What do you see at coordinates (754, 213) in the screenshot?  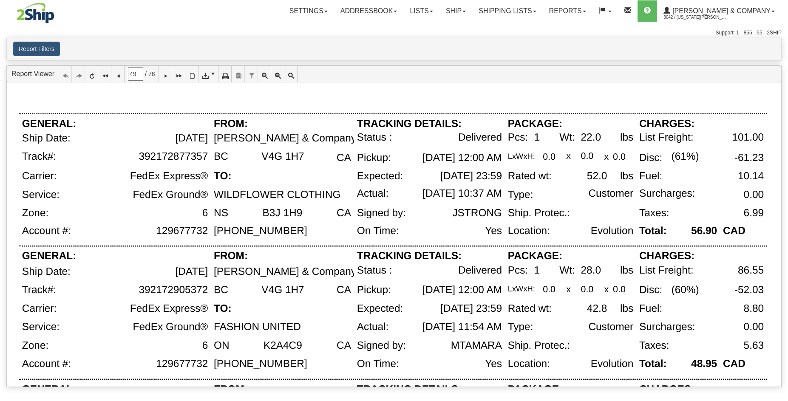 I see `div: 6.99` at bounding box center [754, 213].